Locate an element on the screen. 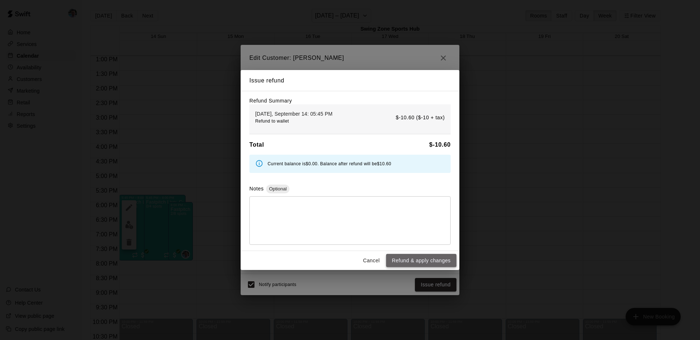 The width and height of the screenshot is (700, 340). span: Optional is located at coordinates (278, 189).